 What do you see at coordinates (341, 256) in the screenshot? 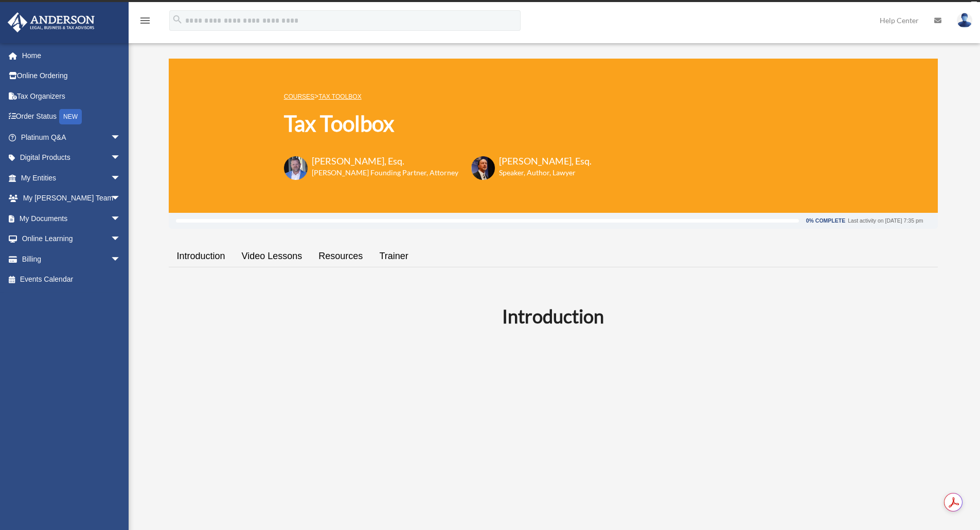
I see `a: Resources` at bounding box center [341, 256].